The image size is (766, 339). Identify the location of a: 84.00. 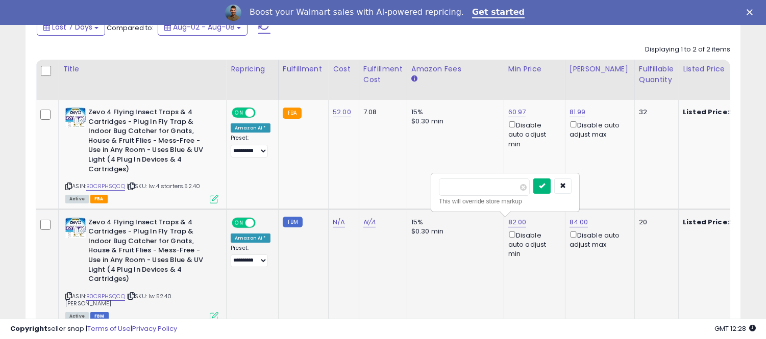
(579, 223).